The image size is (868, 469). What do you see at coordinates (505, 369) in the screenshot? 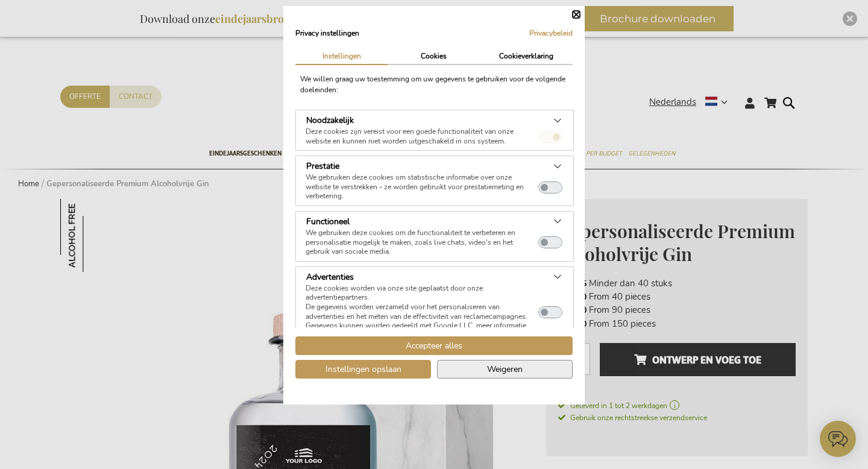
I see `span: Weigeren` at bounding box center [505, 369].